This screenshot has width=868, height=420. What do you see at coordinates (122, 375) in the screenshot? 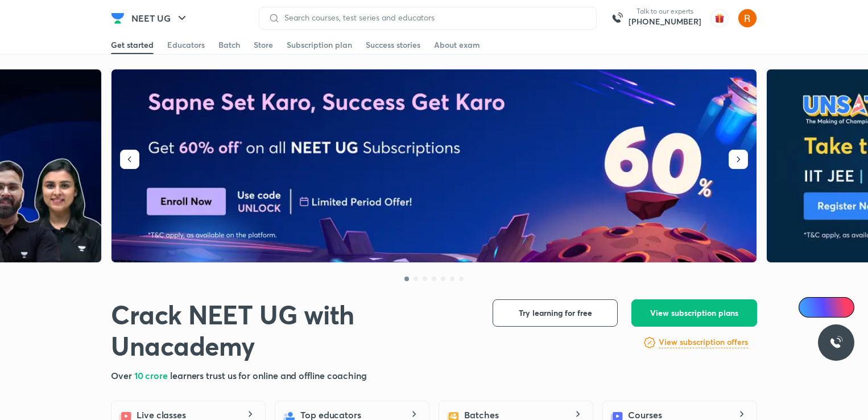
I see `span: Over` at bounding box center [122, 375].